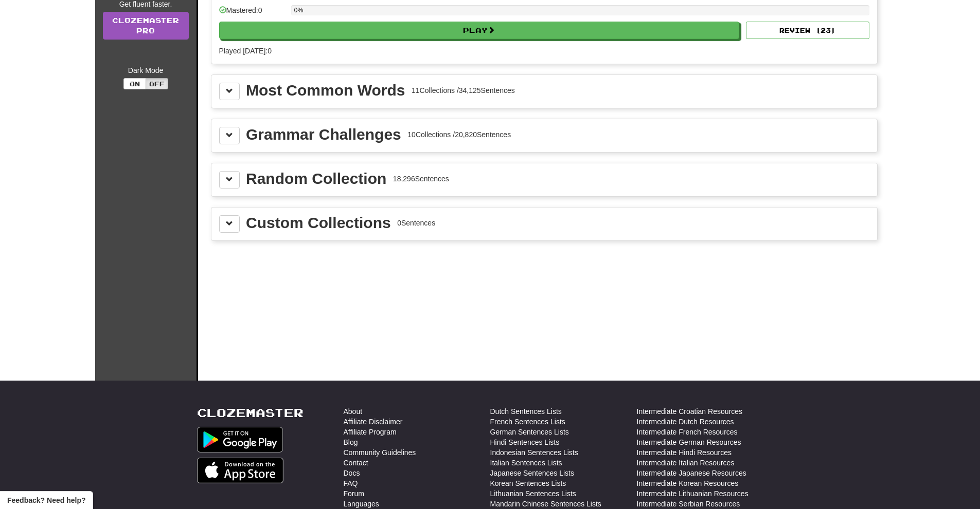 The image size is (980, 509). I want to click on div: Custom Collections, so click(319, 223).